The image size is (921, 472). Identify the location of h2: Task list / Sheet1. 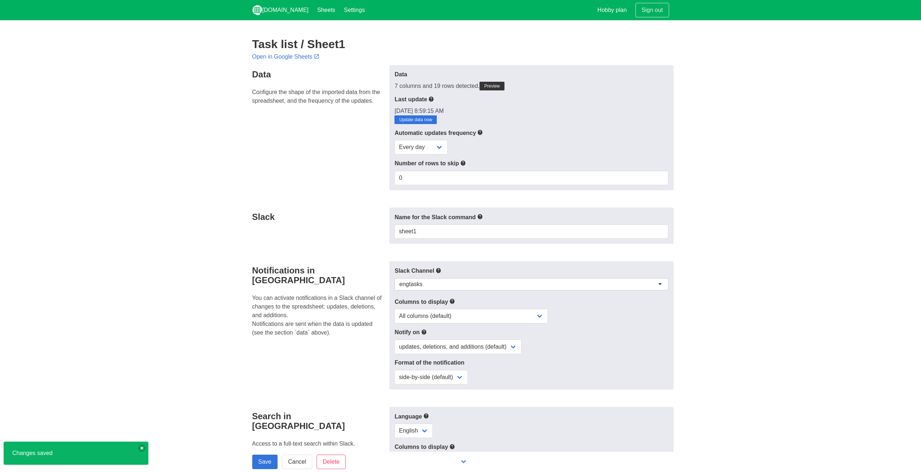
(461, 44).